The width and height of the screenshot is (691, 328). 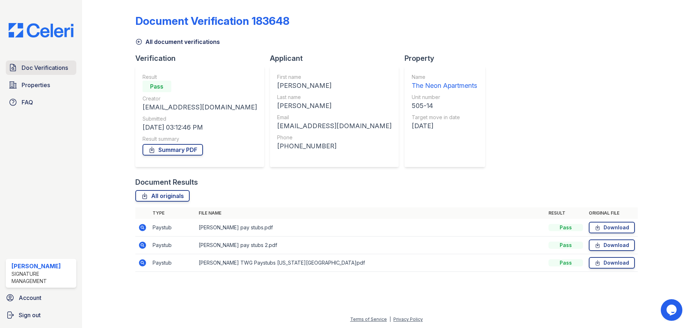 What do you see at coordinates (30, 298) in the screenshot?
I see `span: Account` at bounding box center [30, 298].